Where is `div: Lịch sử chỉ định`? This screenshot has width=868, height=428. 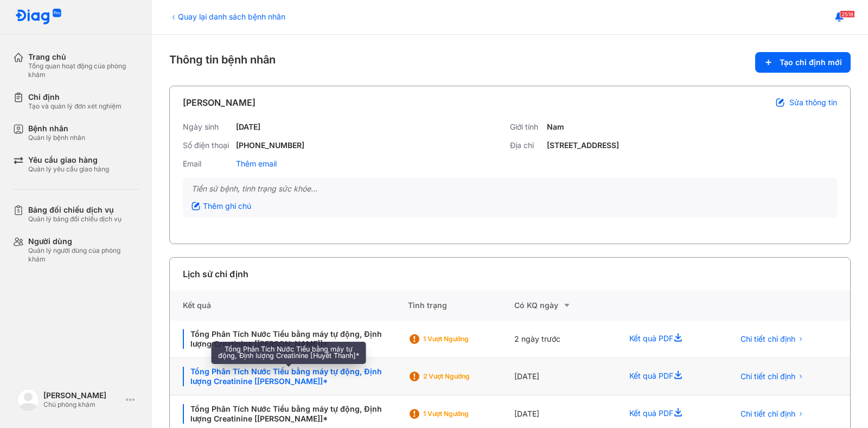 div: Lịch sử chỉ định is located at coordinates (215, 274).